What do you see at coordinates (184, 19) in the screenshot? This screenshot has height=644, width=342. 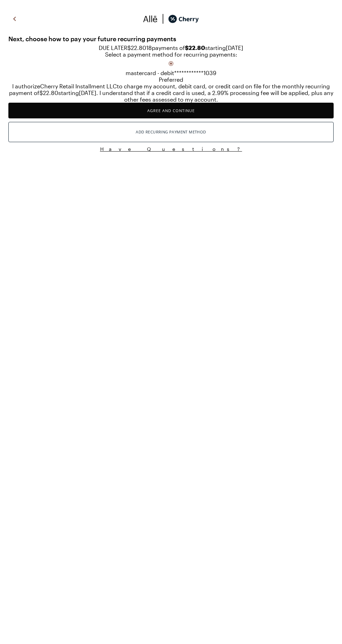 I see `img: cherry_black_logo-DrOE_MJI.svg` at bounding box center [184, 19].